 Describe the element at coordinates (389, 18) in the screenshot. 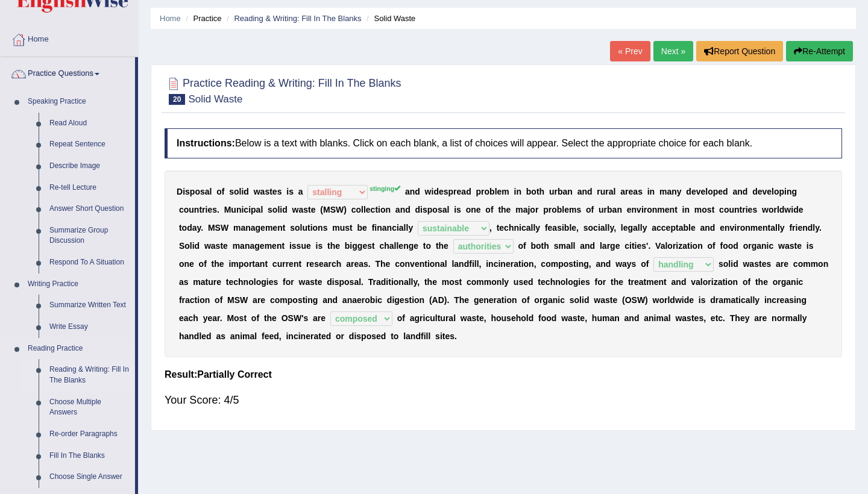

I see `li: Solid Waste` at that location.